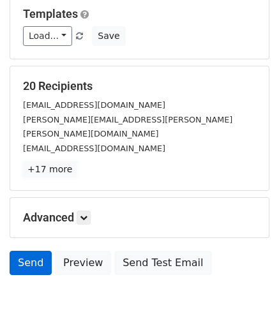 The width and height of the screenshot is (279, 321). I want to click on a: Send, so click(31, 263).